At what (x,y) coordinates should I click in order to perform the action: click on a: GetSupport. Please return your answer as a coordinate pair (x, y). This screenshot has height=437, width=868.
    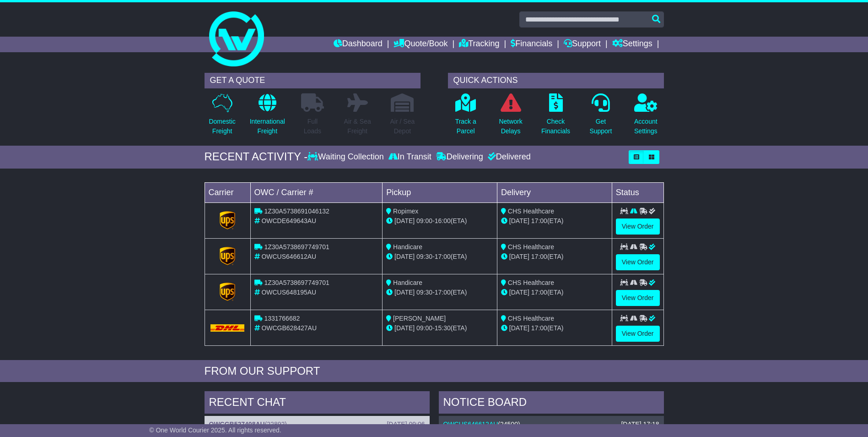
    Looking at the image, I should click on (600, 117).